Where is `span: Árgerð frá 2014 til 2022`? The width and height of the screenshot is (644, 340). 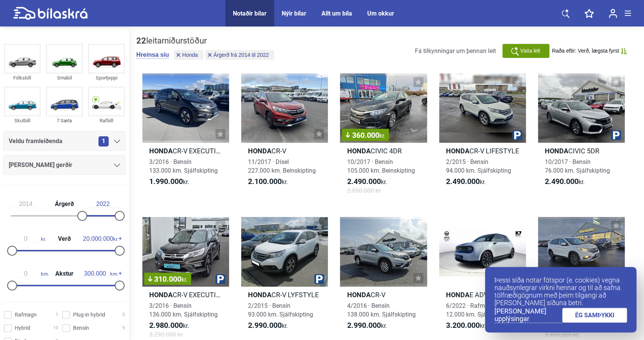 span: Árgerð frá 2014 til 2022 is located at coordinates (241, 55).